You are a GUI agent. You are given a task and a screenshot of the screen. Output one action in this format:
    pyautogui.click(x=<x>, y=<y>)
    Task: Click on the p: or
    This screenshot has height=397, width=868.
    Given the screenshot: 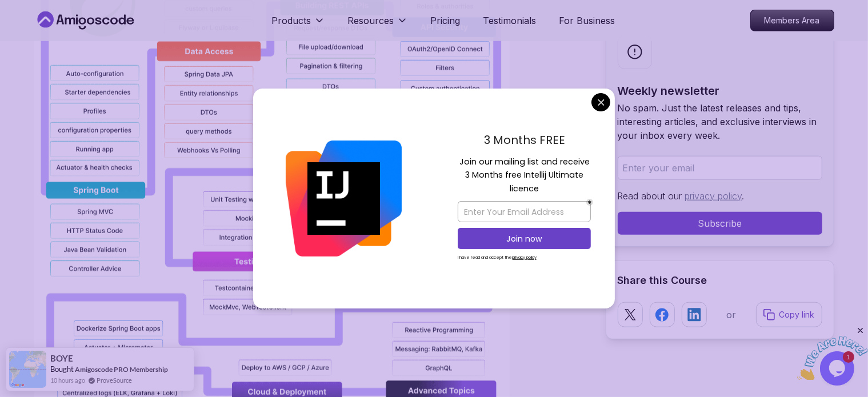 What is the action you would take?
    pyautogui.click(x=731, y=315)
    